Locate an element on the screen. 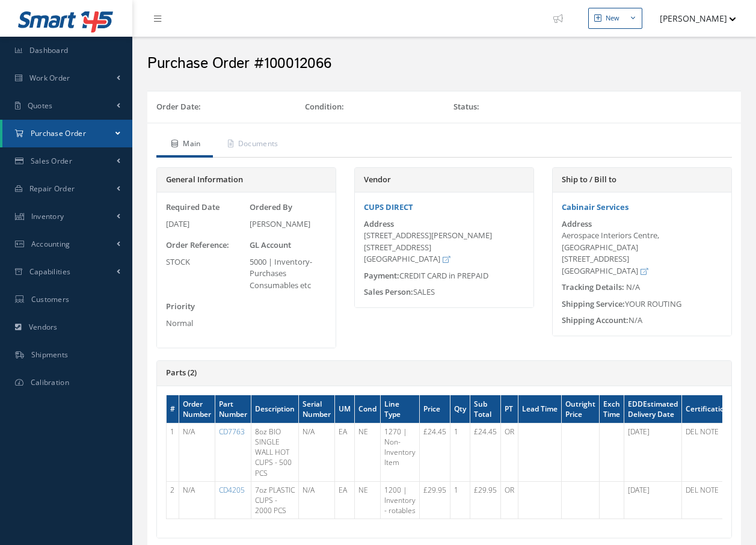  div: SALES is located at coordinates (444, 292).